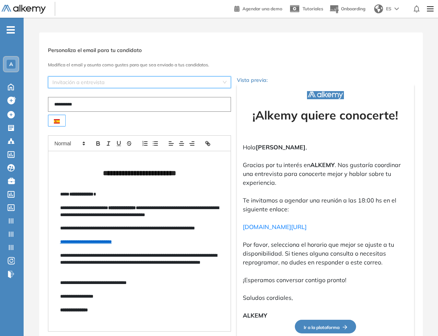  What do you see at coordinates (347, 9) in the screenshot?
I see `button: Onboarding` at bounding box center [347, 9].